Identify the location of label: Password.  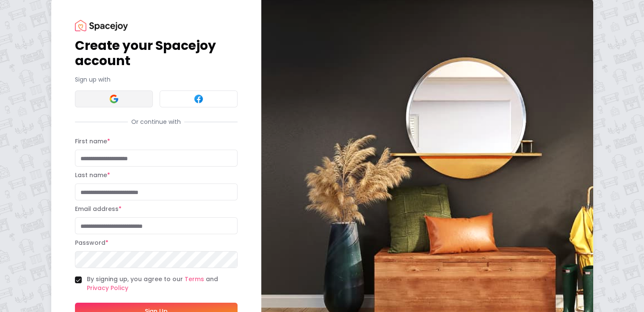
(92, 243).